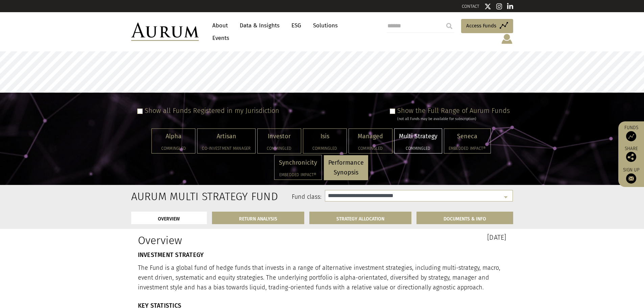 The image size is (644, 308). What do you see at coordinates (298, 163) in the screenshot?
I see `p: Synchronicity` at bounding box center [298, 163].